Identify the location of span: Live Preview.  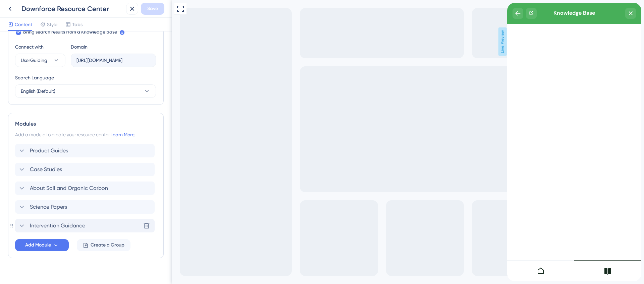
(331, 42).